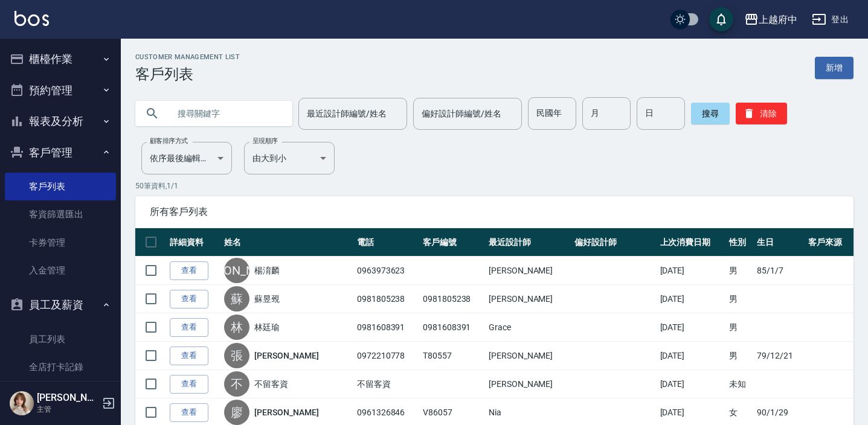  Describe the element at coordinates (267, 271) in the screenshot. I see `a: 楊淯麟` at that location.